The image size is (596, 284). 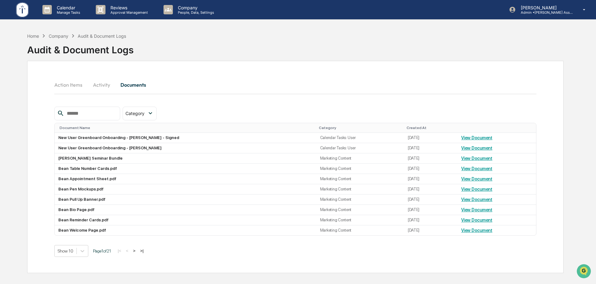 What do you see at coordinates (60, 18) in the screenshot?
I see `p: How can we help?` at bounding box center [60, 18].